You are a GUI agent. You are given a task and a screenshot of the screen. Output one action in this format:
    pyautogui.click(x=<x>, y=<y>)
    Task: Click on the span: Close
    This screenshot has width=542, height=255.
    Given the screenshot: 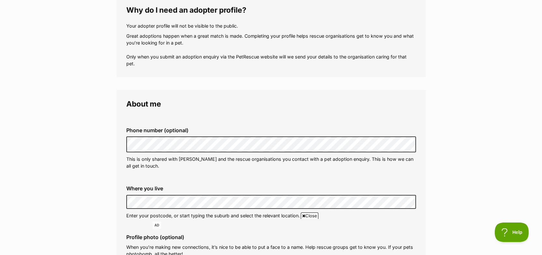 What is the action you would take?
    pyautogui.click(x=309, y=216)
    